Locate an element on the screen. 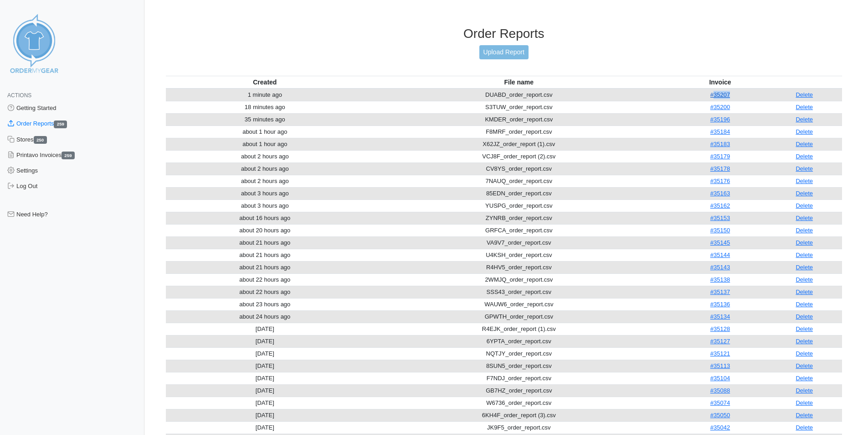  td: about 23 hours ago is located at coordinates (265, 304).